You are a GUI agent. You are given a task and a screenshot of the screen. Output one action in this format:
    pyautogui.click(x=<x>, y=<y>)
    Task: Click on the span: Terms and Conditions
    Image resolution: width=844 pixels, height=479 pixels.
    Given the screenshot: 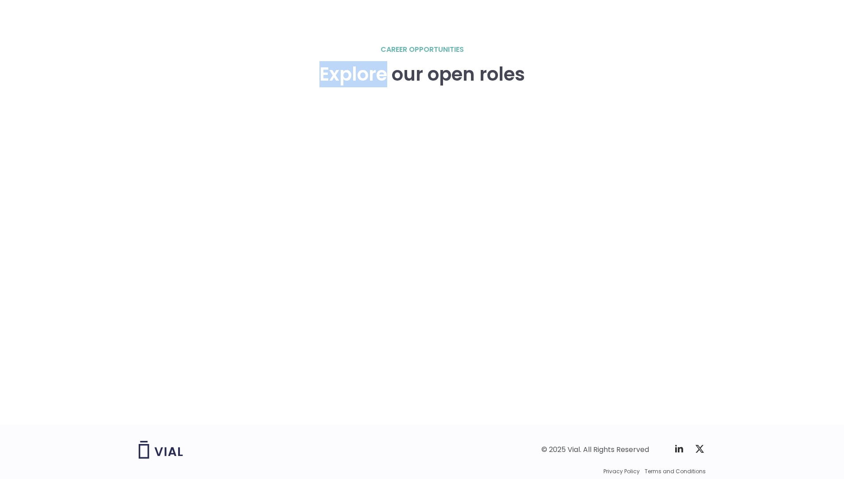 What is the action you would take?
    pyautogui.click(x=675, y=471)
    